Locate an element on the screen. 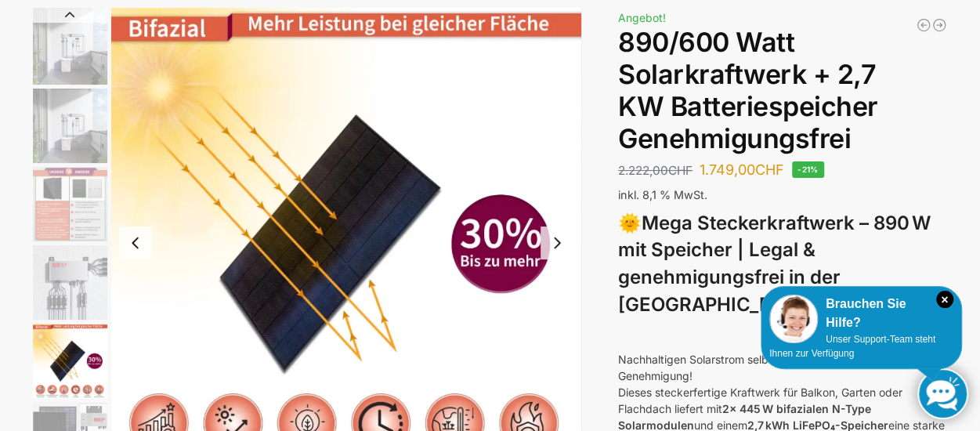 The image size is (980, 431). li: 5 / 12 is located at coordinates (68, 361).